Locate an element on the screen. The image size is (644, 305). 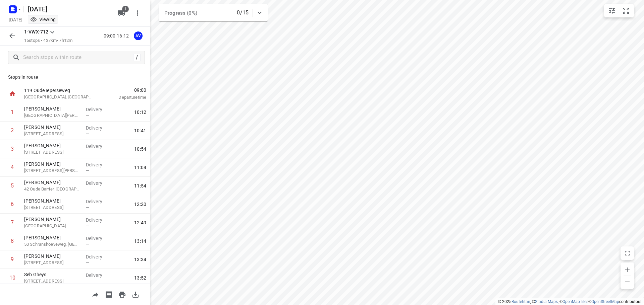
a: OpenStreetMap is located at coordinates (605, 302).